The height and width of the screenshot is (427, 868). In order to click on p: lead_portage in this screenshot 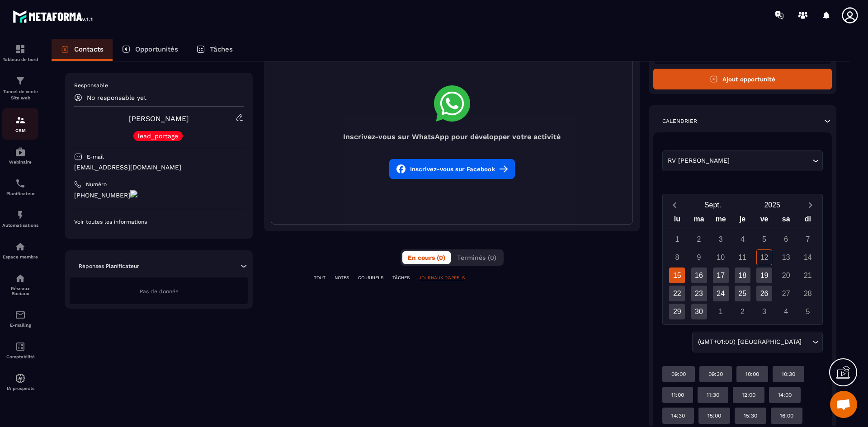, I will do `click(158, 136)`.